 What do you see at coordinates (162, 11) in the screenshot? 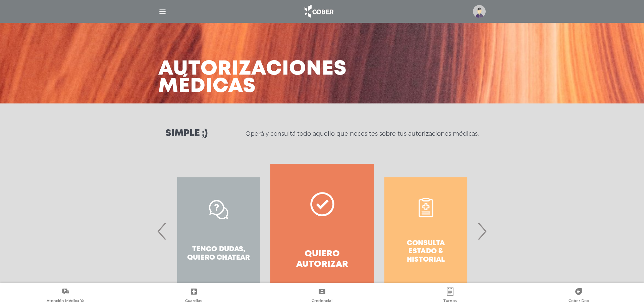
I see `img: Cober_menu-lines-white.svg` at bounding box center [162, 11].